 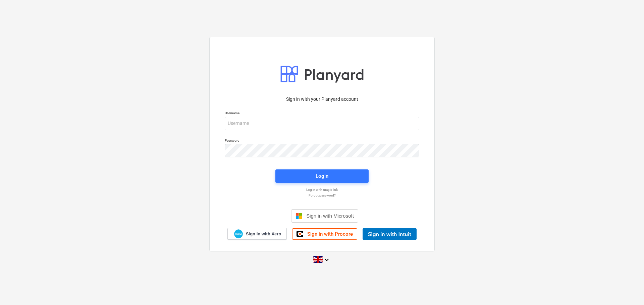 I want to click on button: Login, so click(x=322, y=176).